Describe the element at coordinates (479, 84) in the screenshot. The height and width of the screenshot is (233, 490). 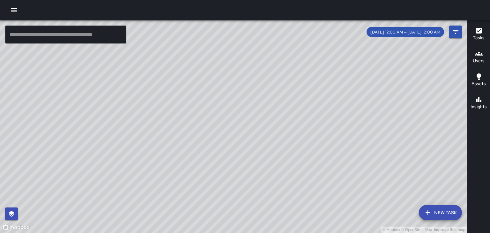
I see `h6: Assets` at that location.